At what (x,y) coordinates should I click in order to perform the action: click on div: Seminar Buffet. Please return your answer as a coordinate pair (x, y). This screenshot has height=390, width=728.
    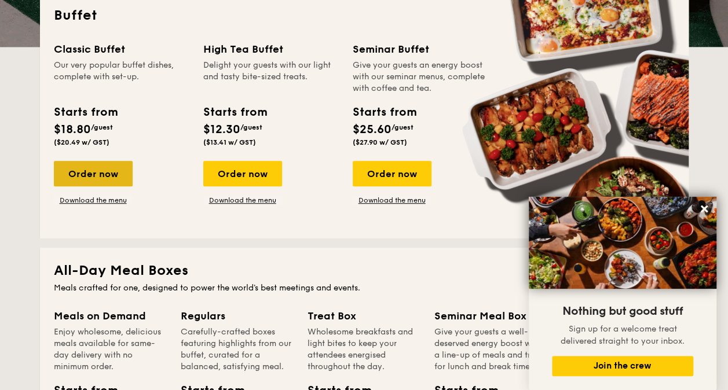
    Looking at the image, I should click on (420, 49).